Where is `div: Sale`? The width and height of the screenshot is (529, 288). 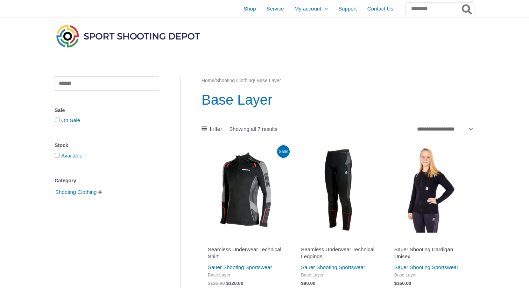
div: Sale is located at coordinates (107, 110).